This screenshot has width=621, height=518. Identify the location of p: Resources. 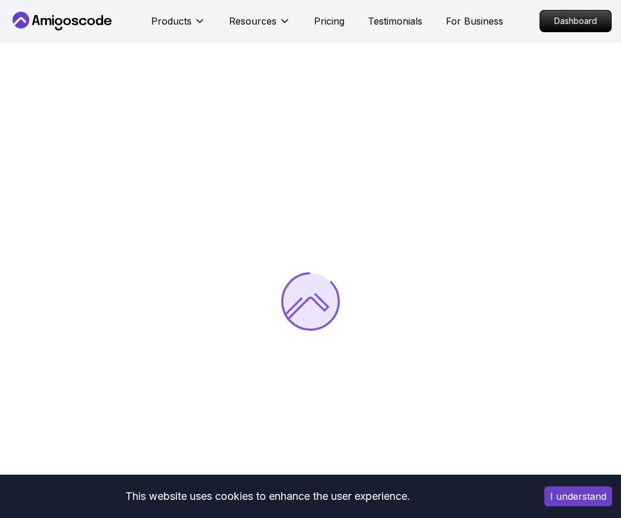
(252, 21).